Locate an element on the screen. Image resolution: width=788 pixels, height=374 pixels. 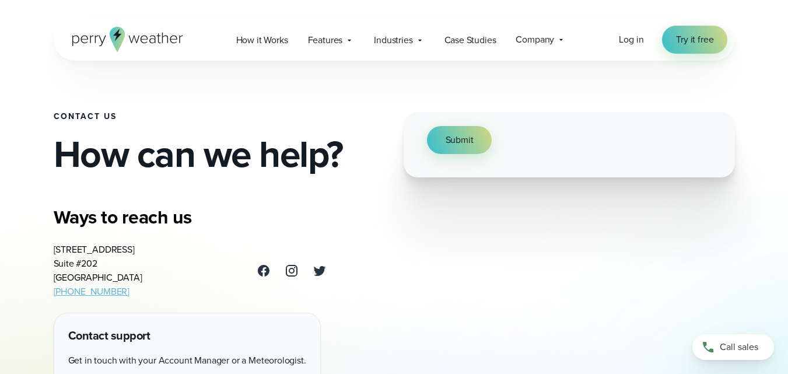
span: Features is located at coordinates (326, 40).